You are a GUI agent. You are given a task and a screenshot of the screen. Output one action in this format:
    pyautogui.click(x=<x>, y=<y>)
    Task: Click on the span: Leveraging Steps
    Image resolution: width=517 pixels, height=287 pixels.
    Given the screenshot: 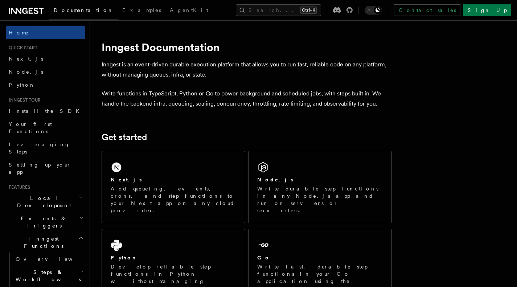 What is the action you would take?
    pyautogui.click(x=39, y=148)
    